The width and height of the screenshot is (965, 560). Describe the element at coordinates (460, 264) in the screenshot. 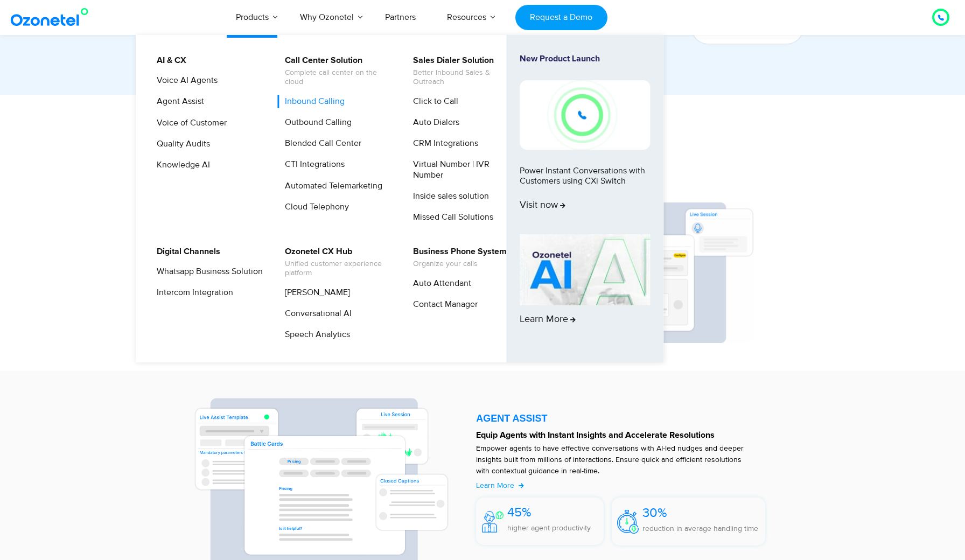

I see `span: Organize your calls` at that location.